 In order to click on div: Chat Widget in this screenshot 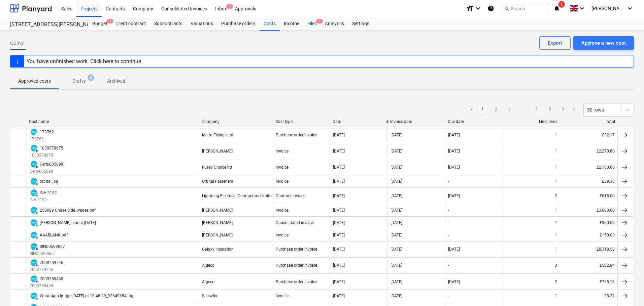, I will do `click(627, 290)`.